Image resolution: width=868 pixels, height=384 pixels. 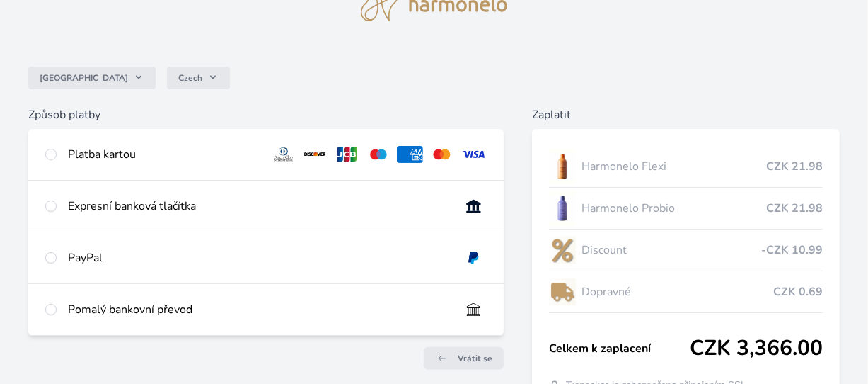 What do you see at coordinates (315, 155) in the screenshot?
I see `img: discover.svg` at bounding box center [315, 155].